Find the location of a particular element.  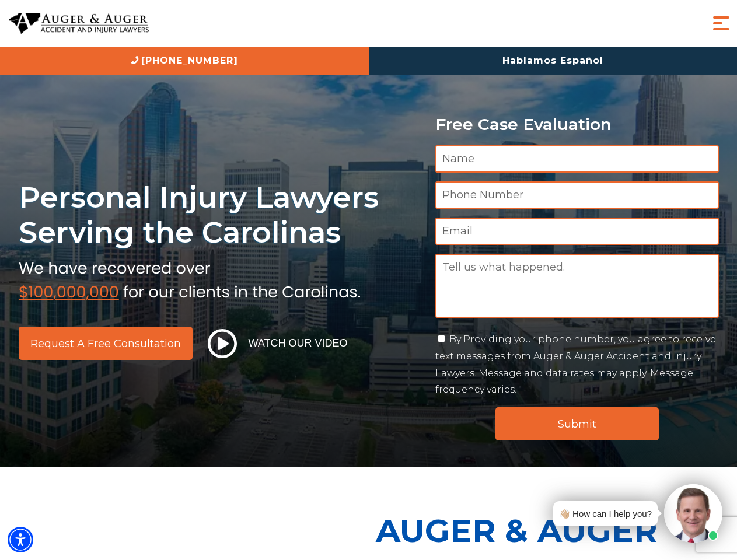

input: Submit is located at coordinates (577, 424).